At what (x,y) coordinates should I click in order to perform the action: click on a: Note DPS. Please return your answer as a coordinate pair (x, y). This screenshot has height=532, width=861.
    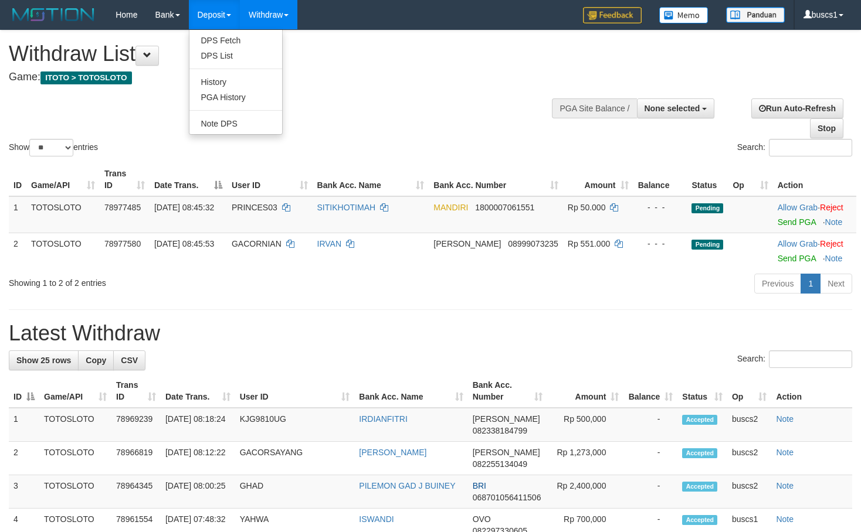
    Looking at the image, I should click on (236, 124).